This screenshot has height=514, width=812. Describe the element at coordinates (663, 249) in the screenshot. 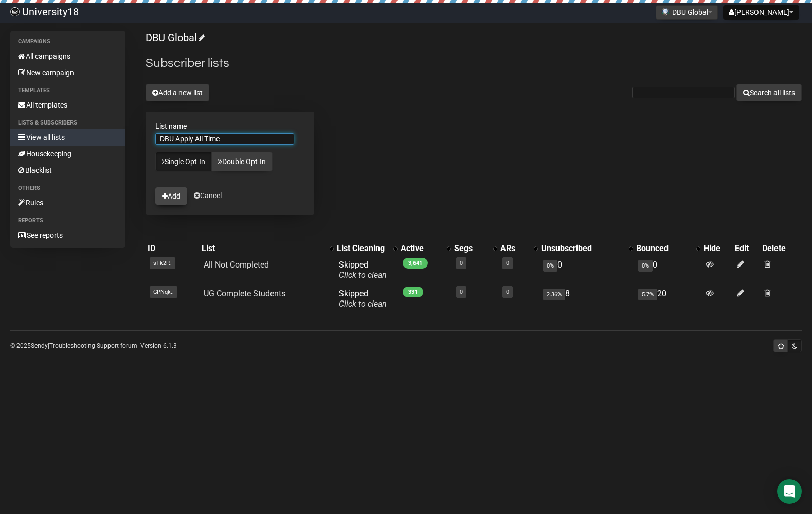

I see `div: Bounced` at that location.